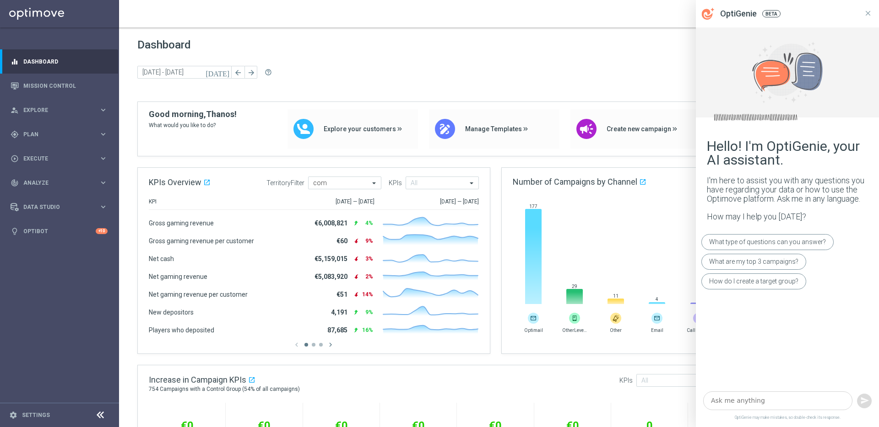  Describe the element at coordinates (787, 189) in the screenshot. I see `div: I'm here to assist you with any questions you have regarding your data or how to use the Optimove...` at that location.